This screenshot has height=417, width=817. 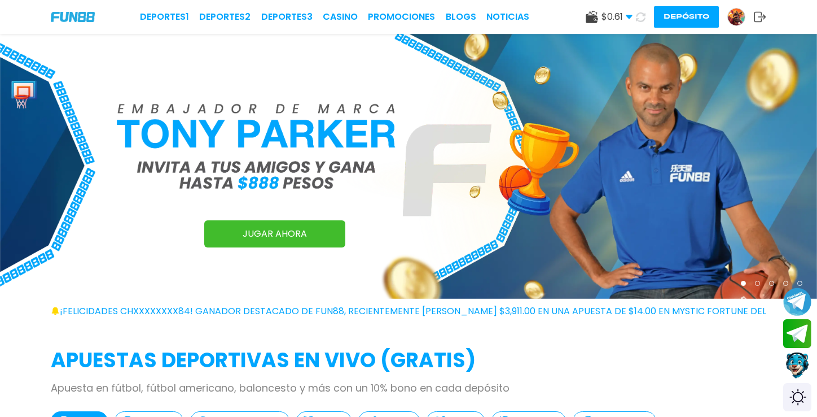 I want to click on a: Deportes3, so click(x=287, y=17).